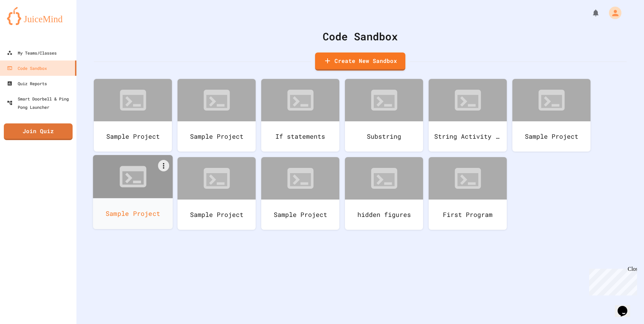  What do you see at coordinates (467, 193) in the screenshot?
I see `a: First Program` at bounding box center [467, 193].